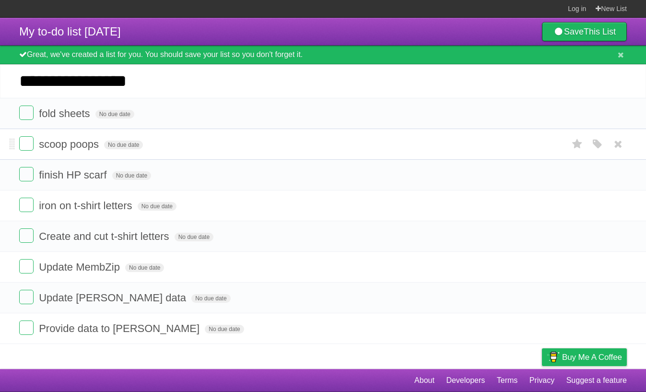 The width and height of the screenshot is (646, 392). Describe the element at coordinates (597, 380) in the screenshot. I see `a: Suggest a feature` at that location.